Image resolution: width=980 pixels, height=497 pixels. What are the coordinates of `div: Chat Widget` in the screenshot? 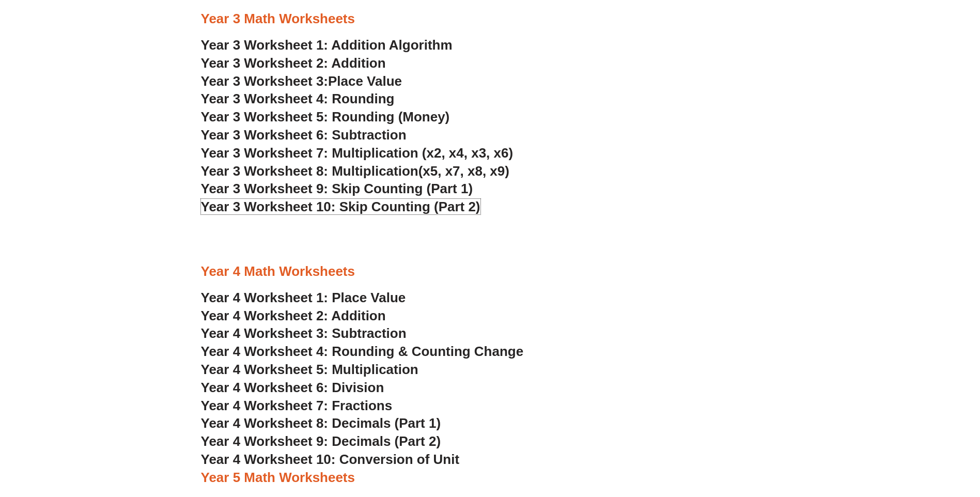 It's located at (893, 439).